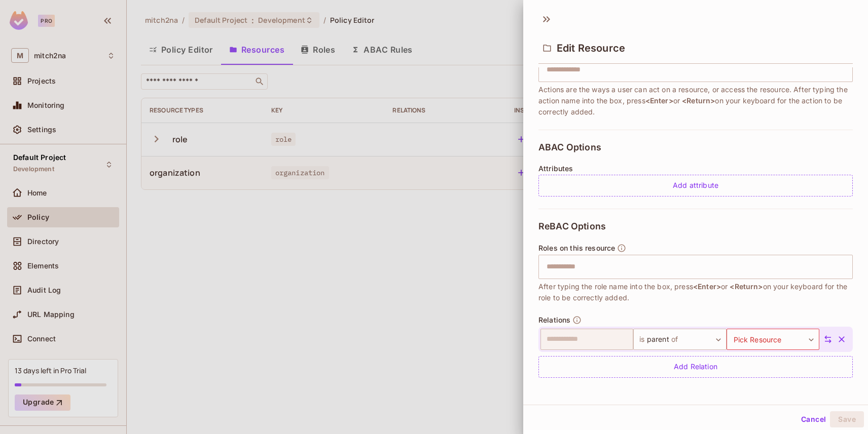 The width and height of the screenshot is (868, 434). I want to click on div: parent, so click(679, 340).